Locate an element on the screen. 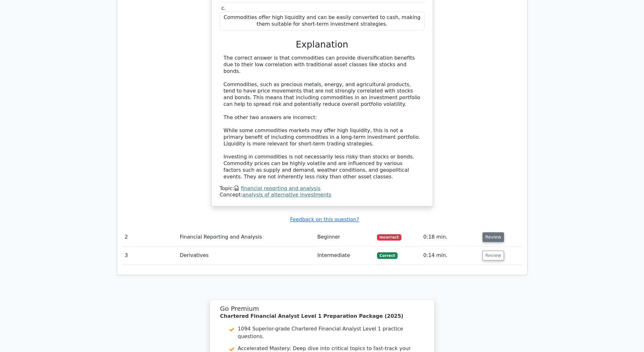 Image resolution: width=644 pixels, height=352 pixels. a: Feedback on this question? is located at coordinates (324, 219).